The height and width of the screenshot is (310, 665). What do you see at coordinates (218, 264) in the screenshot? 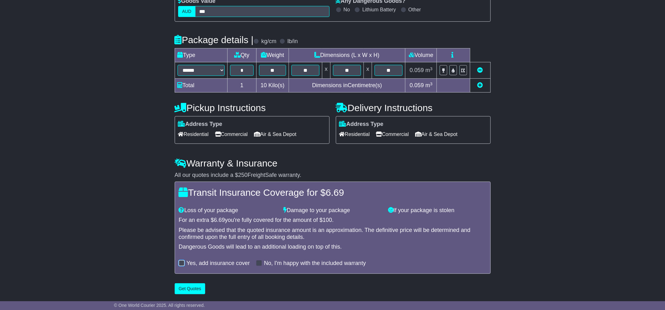
I see `label: Yes, add insurance cover` at bounding box center [218, 264].